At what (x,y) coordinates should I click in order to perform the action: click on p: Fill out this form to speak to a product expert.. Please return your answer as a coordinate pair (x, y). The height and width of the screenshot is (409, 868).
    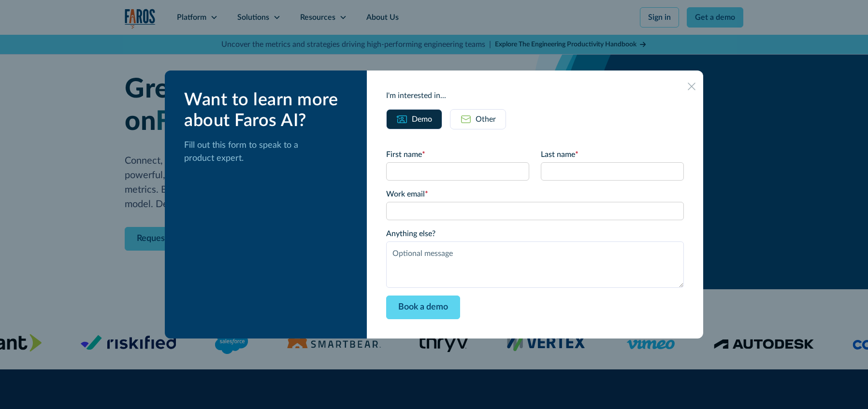
    Looking at the image, I should click on (268, 152).